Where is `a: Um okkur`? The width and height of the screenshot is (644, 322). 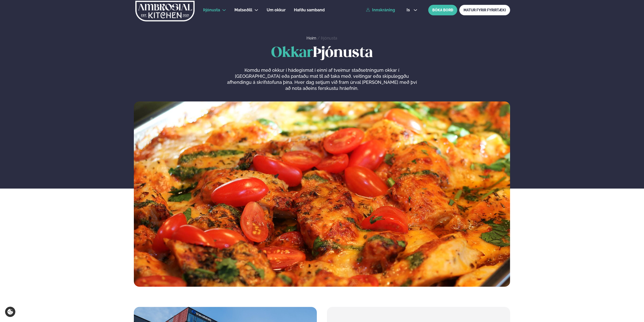 a: Um okkur is located at coordinates (276, 10).